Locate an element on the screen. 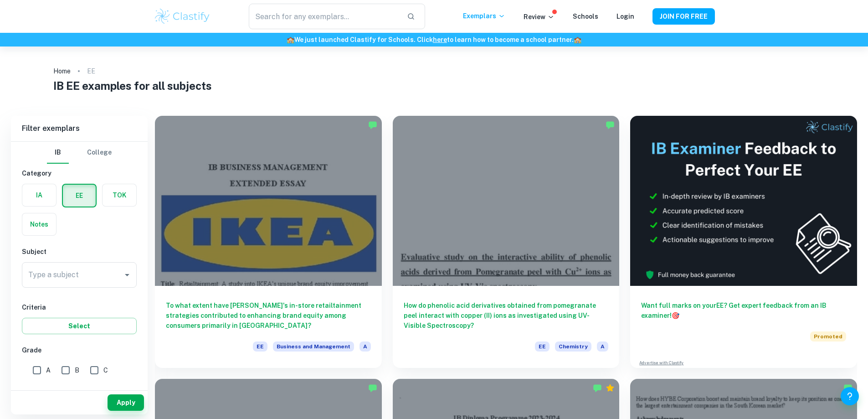  span: Chemistry is located at coordinates (573, 346).